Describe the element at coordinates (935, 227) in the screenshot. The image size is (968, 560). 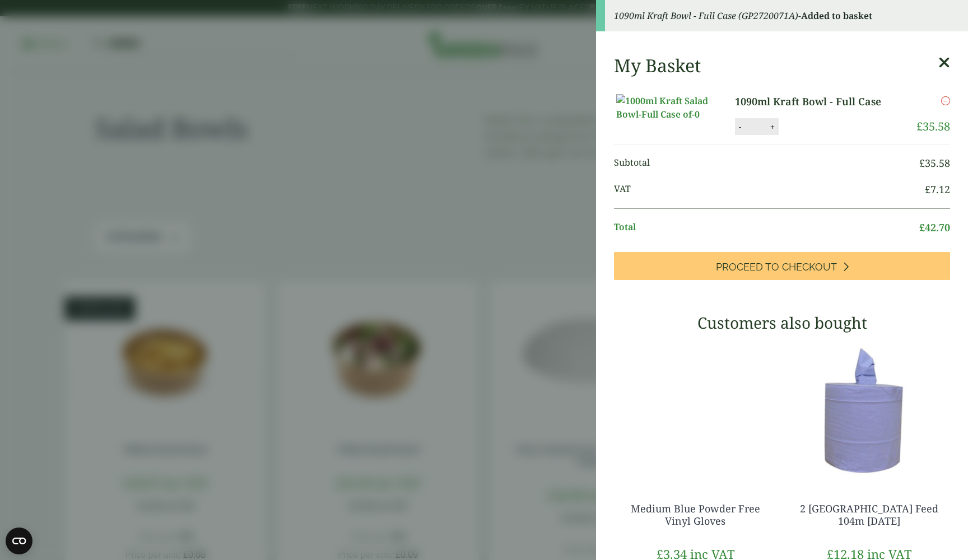
I see `bdi: 42.70` at that location.